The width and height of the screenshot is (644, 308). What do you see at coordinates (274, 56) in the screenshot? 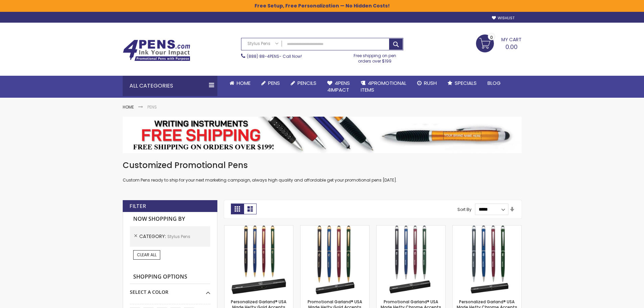
I see `span: - Call Now!` at bounding box center [274, 56].